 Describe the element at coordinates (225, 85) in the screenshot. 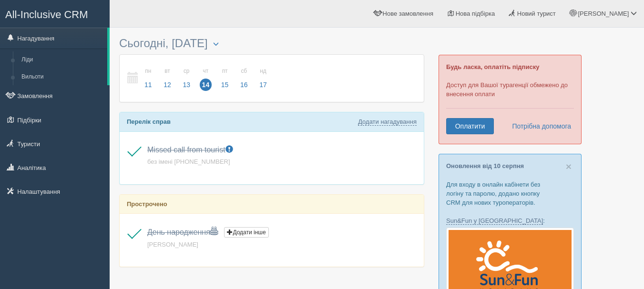

I see `span: 15` at that location.